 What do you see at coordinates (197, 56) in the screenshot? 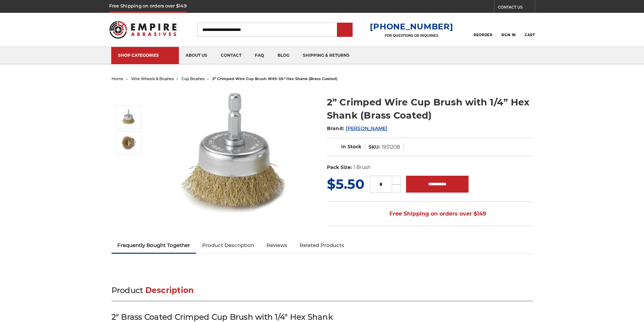
I see `a: about us` at bounding box center [197, 56].